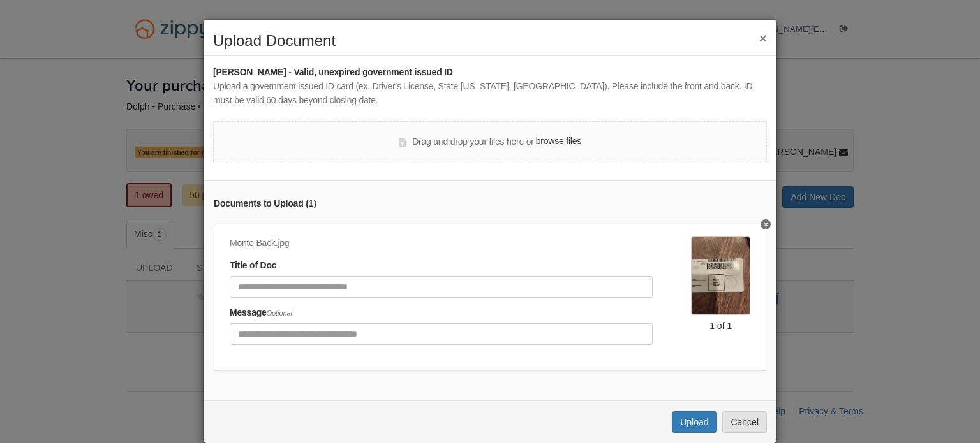 Image resolution: width=980 pixels, height=443 pixels. Describe the element at coordinates (441, 287) in the screenshot. I see `input: Document Title` at that location.